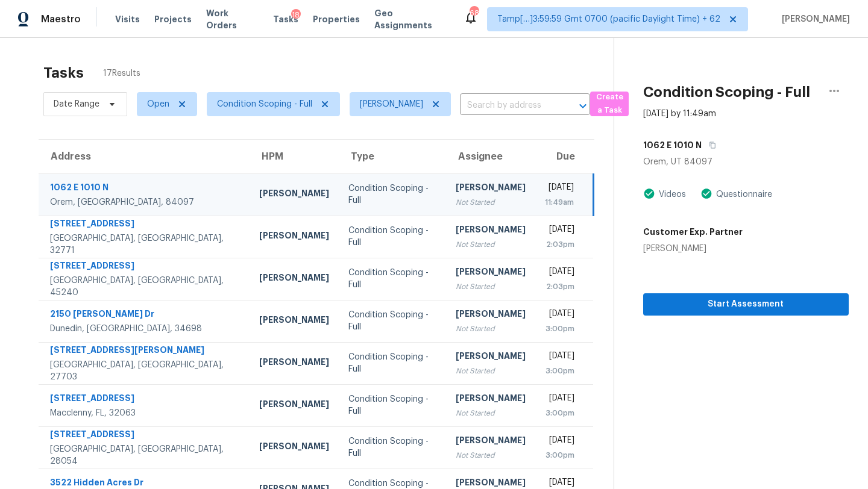 The height and width of the screenshot is (489, 868). Describe the element at coordinates (232, 19) in the screenshot. I see `span: Work Orders` at that location.